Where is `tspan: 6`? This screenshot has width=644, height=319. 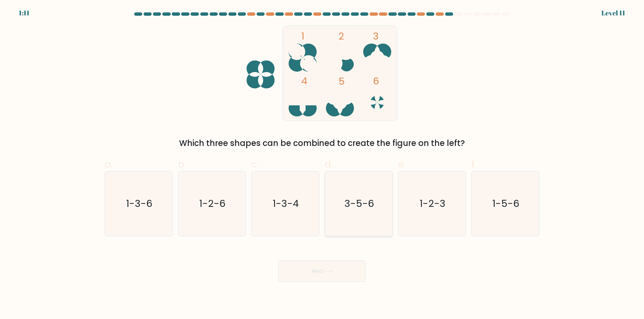
tspan: 6 is located at coordinates (376, 81).